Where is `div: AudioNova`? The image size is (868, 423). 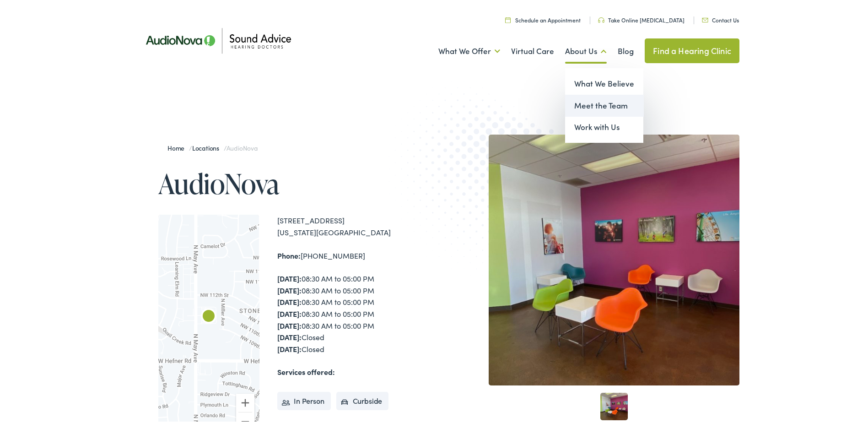 div: AudioNova is located at coordinates (209, 315).